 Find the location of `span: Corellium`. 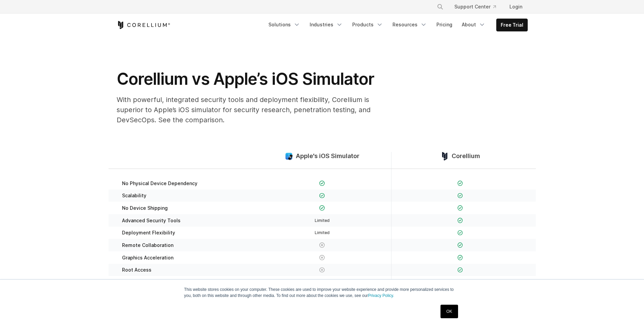

span: Corellium is located at coordinates (465, 156).